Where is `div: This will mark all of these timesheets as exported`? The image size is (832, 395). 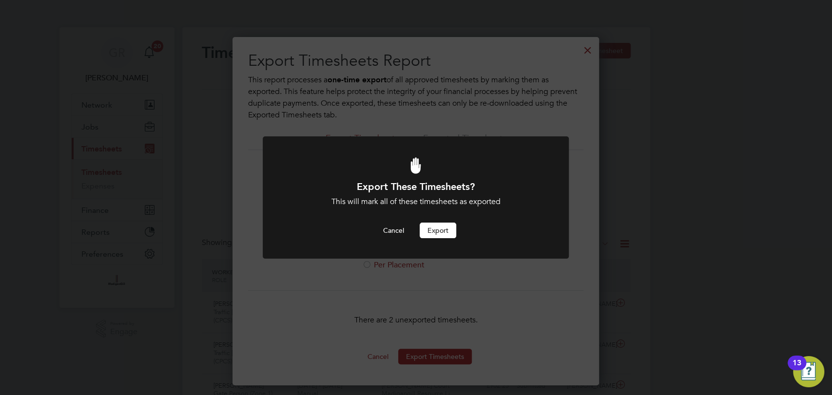 div: This will mark all of these timesheets as exported is located at coordinates (416, 202).